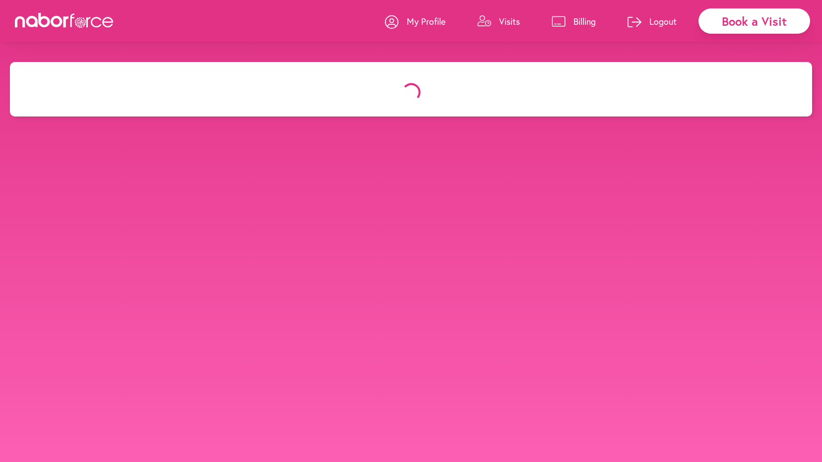  Describe the element at coordinates (652, 21) in the screenshot. I see `a: Logout` at that location.